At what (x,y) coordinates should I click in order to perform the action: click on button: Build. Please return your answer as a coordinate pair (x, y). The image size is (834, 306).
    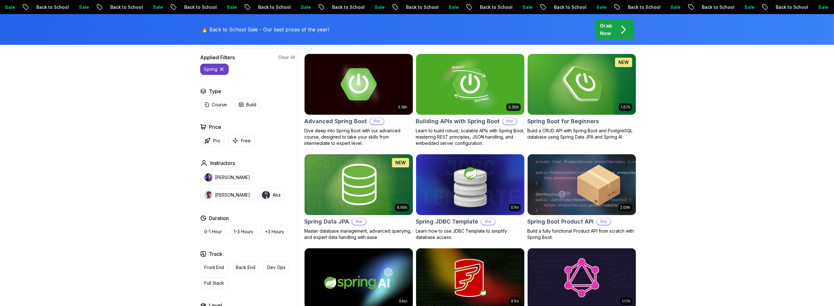
    Looking at the image, I should click on (248, 105).